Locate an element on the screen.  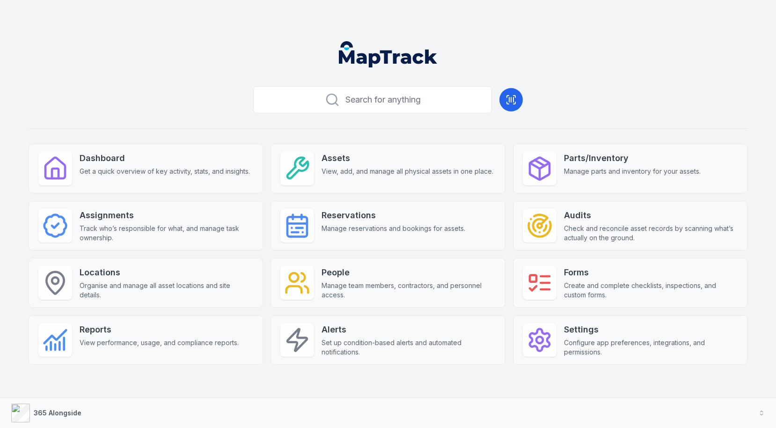
span: Manage reservations and bookings for assets. is located at coordinates (393, 228).